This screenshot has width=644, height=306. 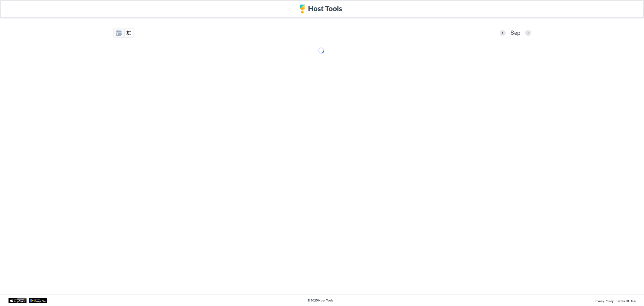 I want to click on div: Google Play Store, so click(x=38, y=300).